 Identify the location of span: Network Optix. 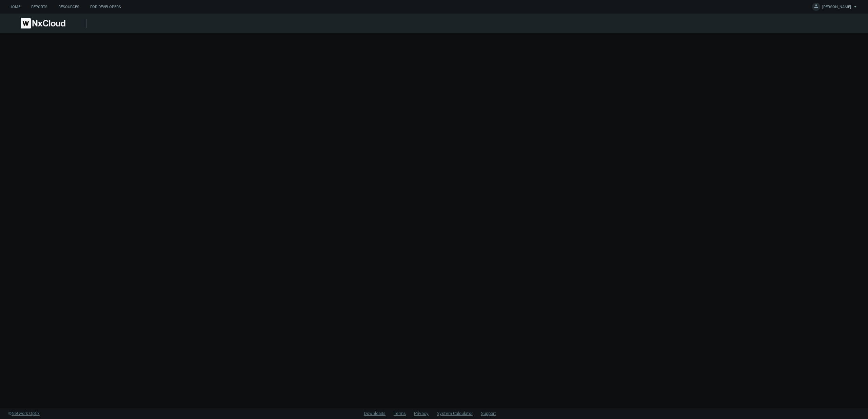
(25, 413).